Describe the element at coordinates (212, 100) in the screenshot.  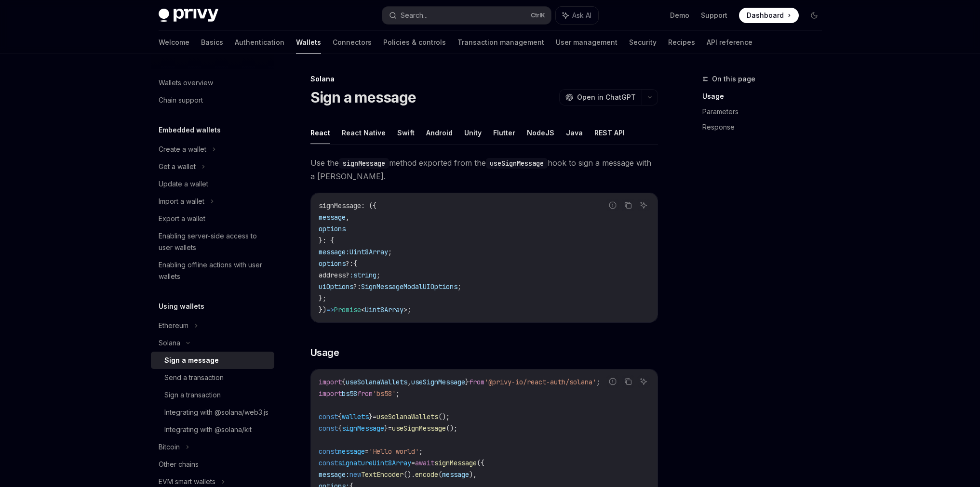
I see `a: Chain support` at that location.